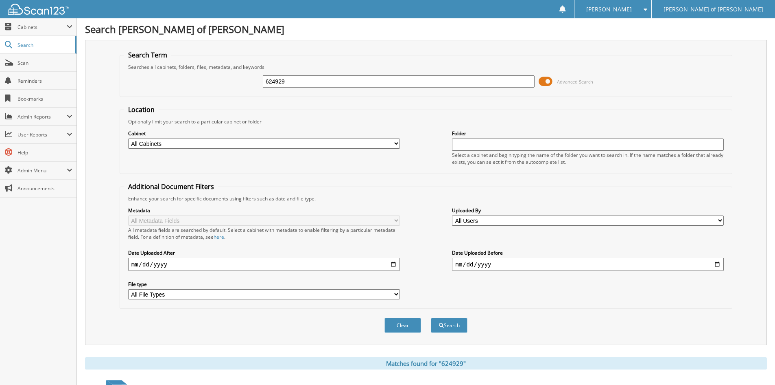 This screenshot has height=385, width=775. I want to click on label: File type, so click(264, 284).